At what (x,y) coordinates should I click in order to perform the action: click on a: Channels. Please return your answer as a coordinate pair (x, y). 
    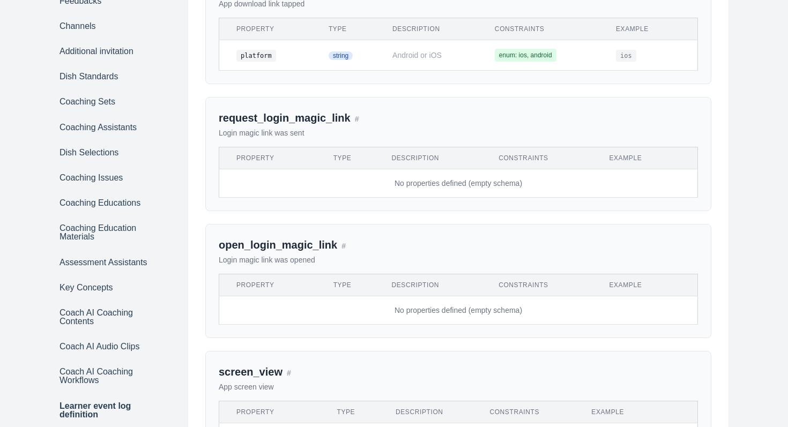
    Looking at the image, I should click on (106, 26).